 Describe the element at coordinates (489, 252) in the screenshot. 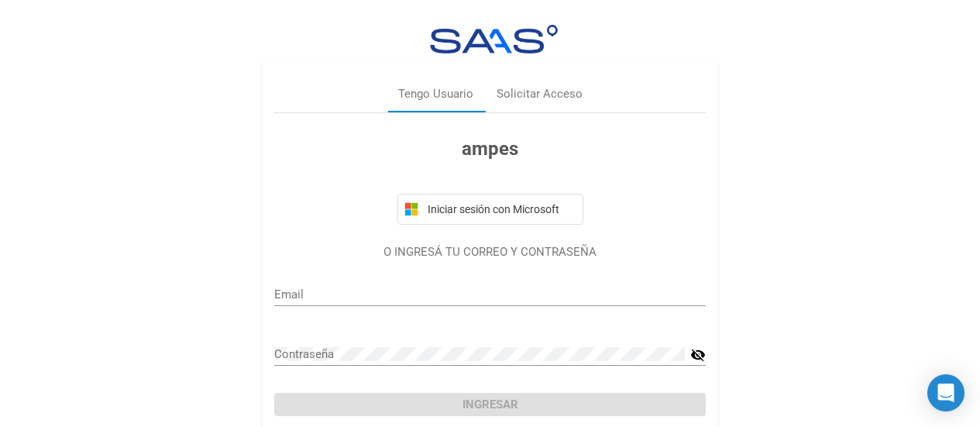

I see `p: O INGRESÁ TU CORREO Y CONTRASEÑA` at that location.